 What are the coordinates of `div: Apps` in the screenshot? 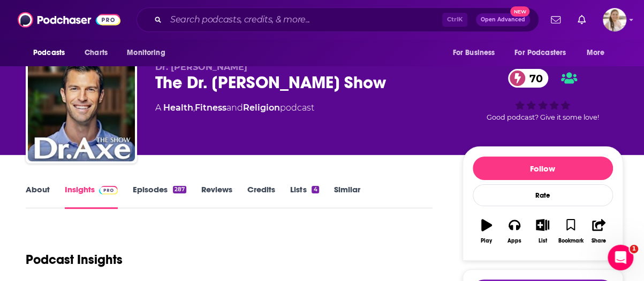 It's located at (515, 241).